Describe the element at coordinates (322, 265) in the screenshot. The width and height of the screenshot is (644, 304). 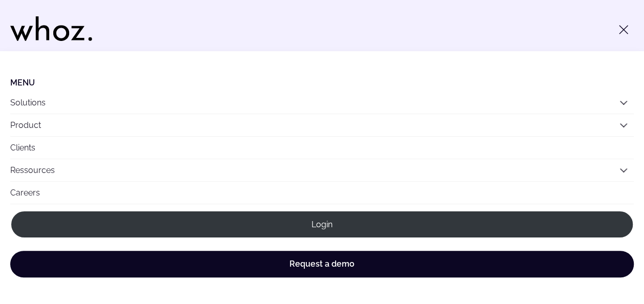
I see `a: Request a demo` at that location.